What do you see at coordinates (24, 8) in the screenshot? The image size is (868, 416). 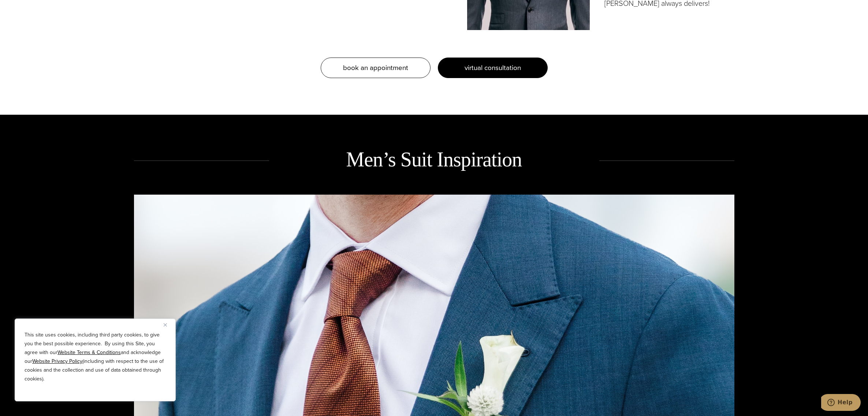 I see `span: Help` at bounding box center [24, 8].